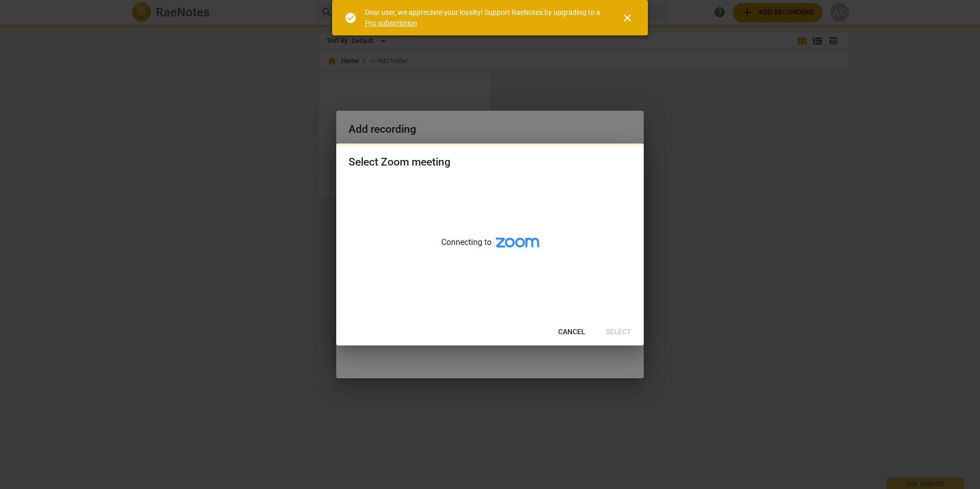 This screenshot has height=489, width=980. Describe the element at coordinates (628, 18) in the screenshot. I see `span: close` at that location.